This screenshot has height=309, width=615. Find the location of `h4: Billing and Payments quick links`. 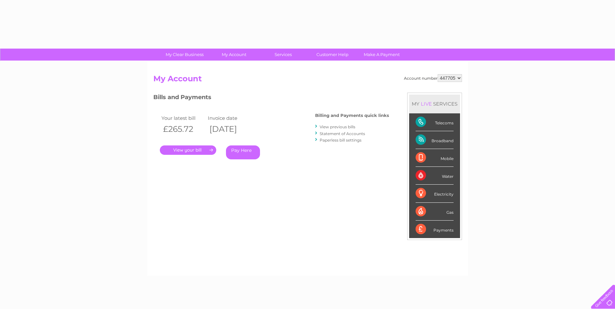

h4: Billing and Payments quick links is located at coordinates (352, 115).